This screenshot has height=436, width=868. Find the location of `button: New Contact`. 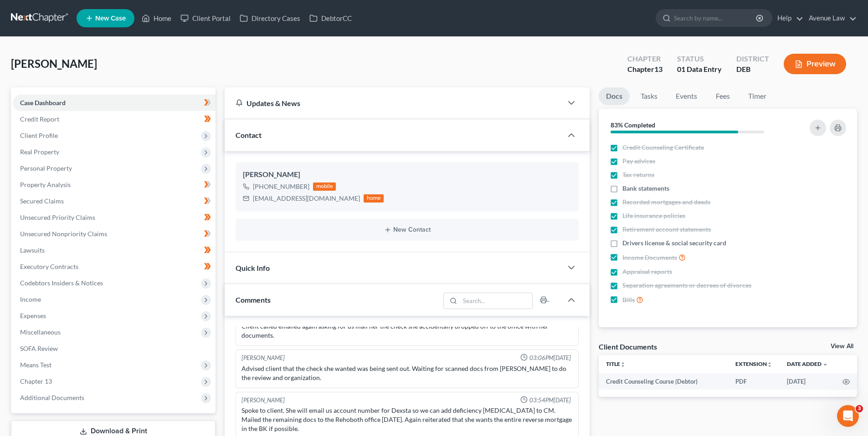

button: New Contact is located at coordinates (407, 230).